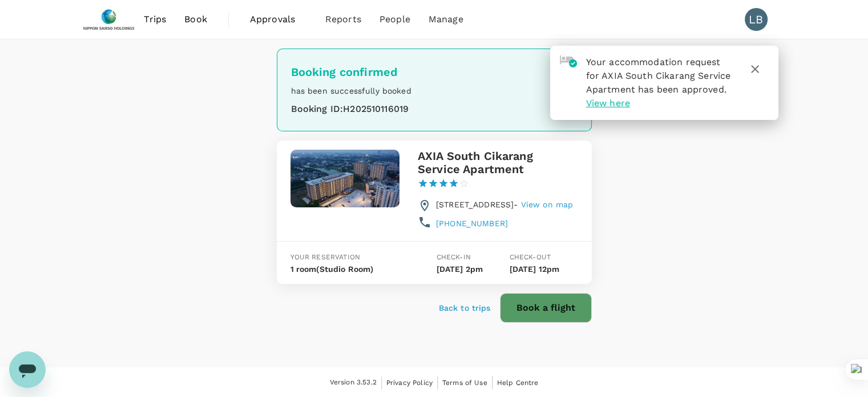 This screenshot has height=397, width=868. Describe the element at coordinates (345, 179) in the screenshot. I see `img: AXIA South Cikarang Service Apartment - Primary image` at that location.